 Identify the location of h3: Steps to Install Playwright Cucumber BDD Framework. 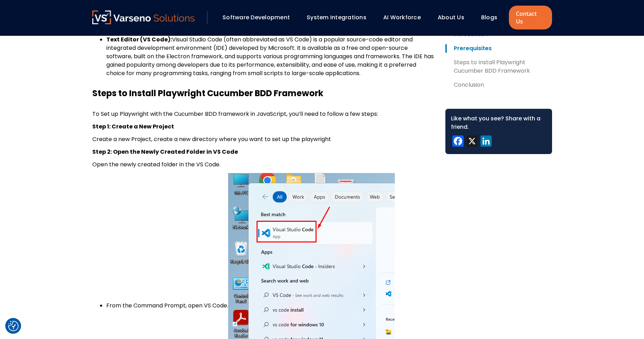
(263, 94).